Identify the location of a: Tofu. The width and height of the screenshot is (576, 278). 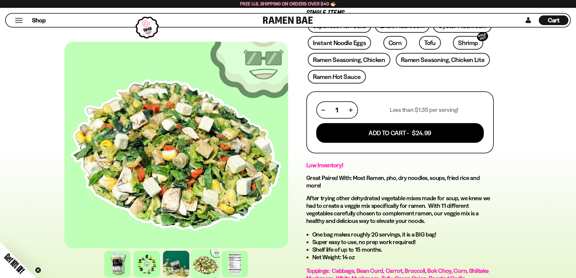
(430, 43).